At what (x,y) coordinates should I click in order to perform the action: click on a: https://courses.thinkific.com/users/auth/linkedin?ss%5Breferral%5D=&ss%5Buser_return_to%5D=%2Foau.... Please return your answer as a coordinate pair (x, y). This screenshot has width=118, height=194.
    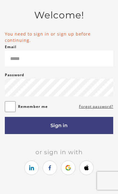
    Looking at the image, I should click on (32, 168).